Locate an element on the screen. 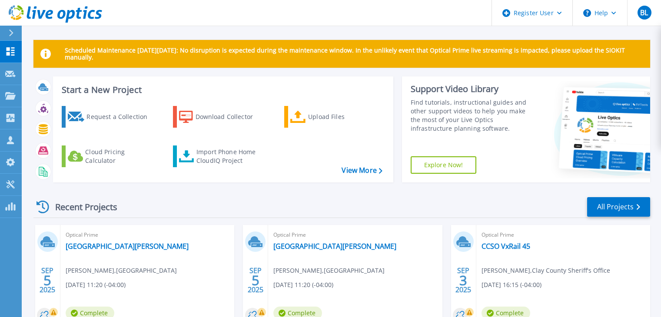  h3: Start a New Project is located at coordinates (222, 90).